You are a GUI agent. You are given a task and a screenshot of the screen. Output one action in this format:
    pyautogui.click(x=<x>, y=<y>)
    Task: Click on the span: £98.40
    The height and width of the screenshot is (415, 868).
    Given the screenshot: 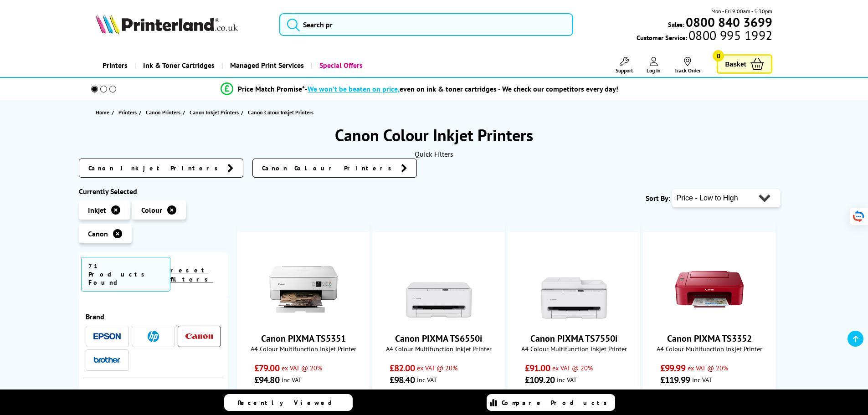 What is the action you would take?
    pyautogui.click(x=402, y=379)
    